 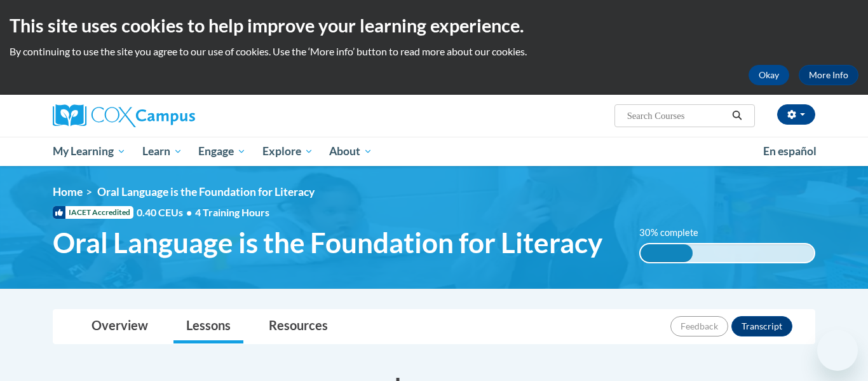 What do you see at coordinates (434, 52) in the screenshot?
I see `p: By continuing to use the site you agree to our use of cookies. Use the ‘More info’ button to read...` at bounding box center [434, 52].